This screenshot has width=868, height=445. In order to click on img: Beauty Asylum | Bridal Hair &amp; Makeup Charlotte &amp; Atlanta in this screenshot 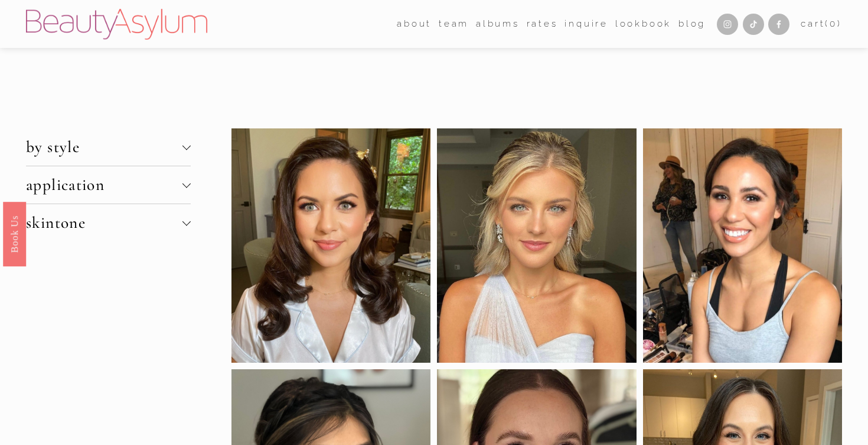, I will do `click(117, 24)`.